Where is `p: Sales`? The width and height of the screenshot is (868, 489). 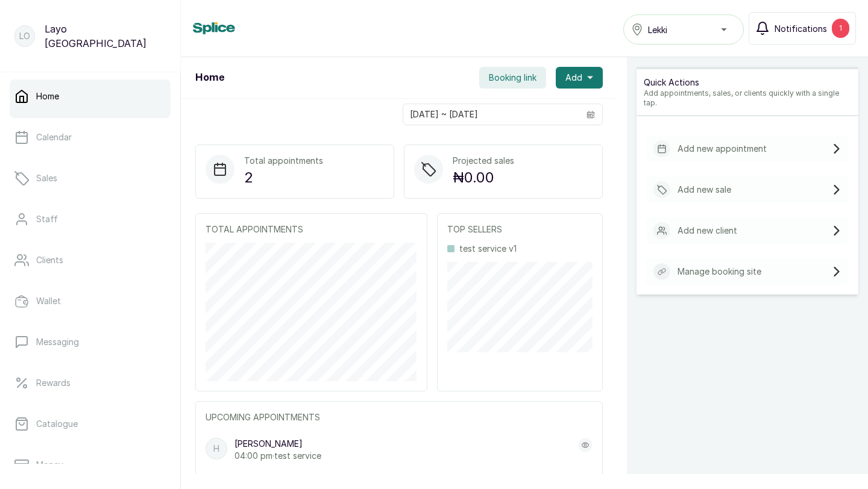 p: Sales is located at coordinates (46, 178).